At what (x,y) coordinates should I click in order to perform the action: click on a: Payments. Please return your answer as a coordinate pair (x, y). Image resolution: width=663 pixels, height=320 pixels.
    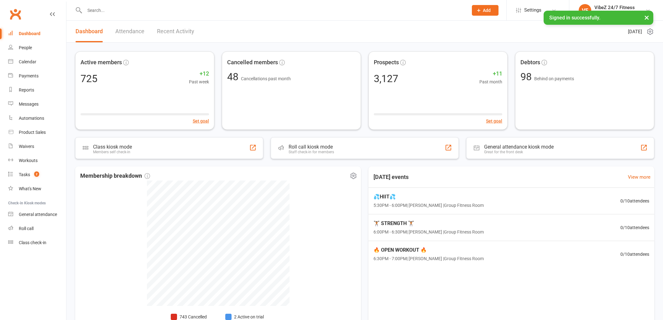
    Looking at the image, I should click on (37, 76).